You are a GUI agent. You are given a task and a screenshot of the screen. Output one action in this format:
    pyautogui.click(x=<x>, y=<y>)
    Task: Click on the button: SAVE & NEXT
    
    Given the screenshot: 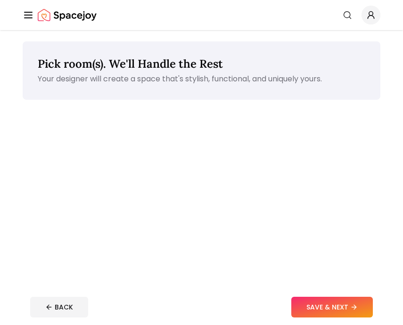 What is the action you would take?
    pyautogui.click(x=331, y=307)
    